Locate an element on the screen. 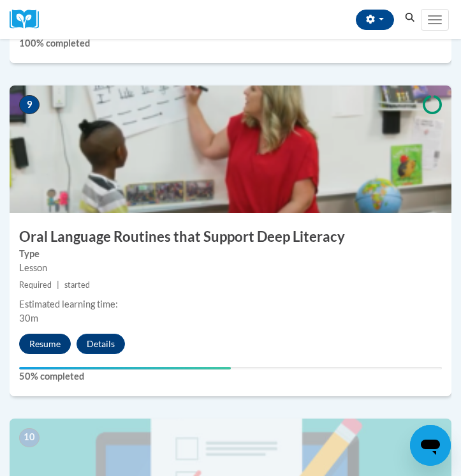  button: Details is located at coordinates (101, 343).